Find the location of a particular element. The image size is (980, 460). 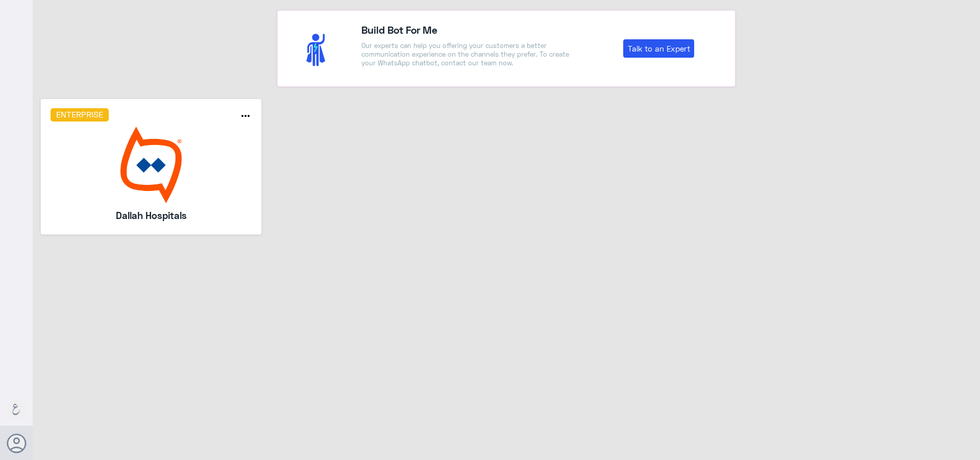

button: Avatar is located at coordinates (16, 443).